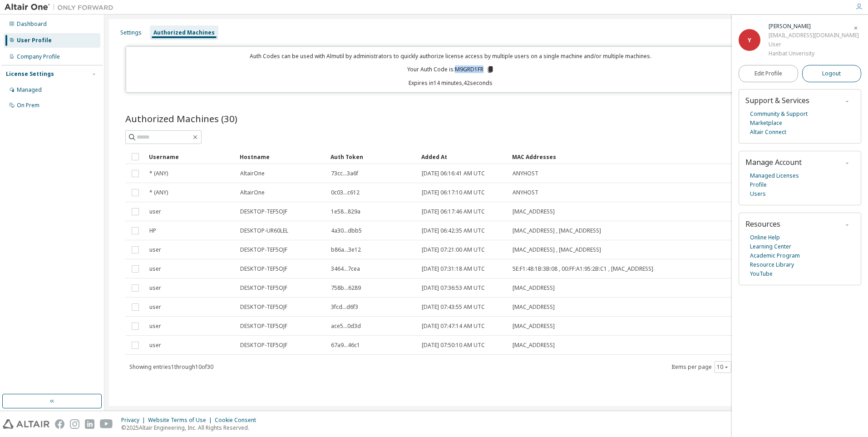  I want to click on span: 1e58...829a, so click(345, 212).